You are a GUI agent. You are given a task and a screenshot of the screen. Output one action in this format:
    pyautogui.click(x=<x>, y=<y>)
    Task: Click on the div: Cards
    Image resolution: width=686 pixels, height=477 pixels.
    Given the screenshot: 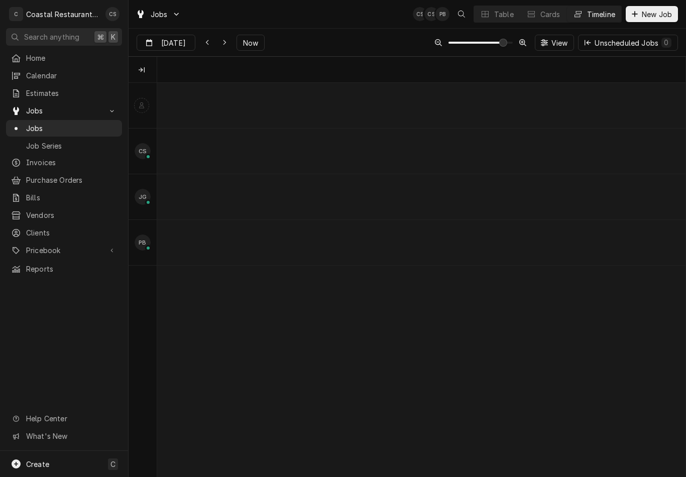 What is the action you would take?
    pyautogui.click(x=550, y=14)
    